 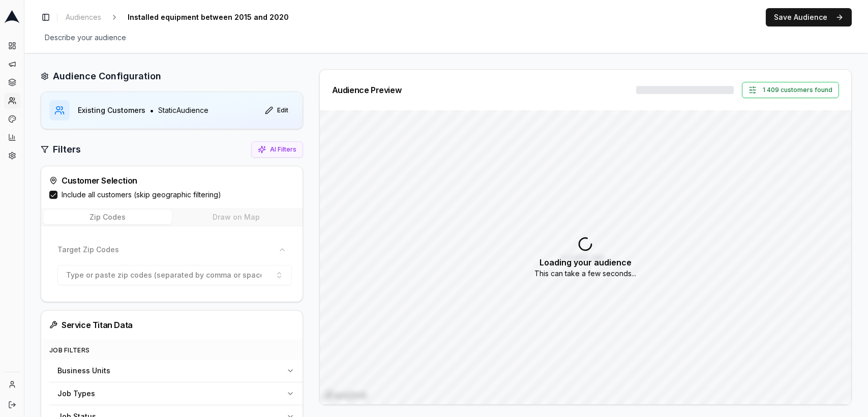 What do you see at coordinates (236, 217) in the screenshot?
I see `button: Draw on Map` at bounding box center [236, 217].